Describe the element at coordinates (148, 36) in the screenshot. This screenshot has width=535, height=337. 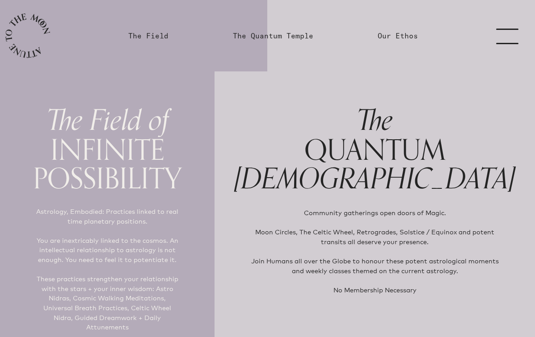
I see `a: The Field` at that location.